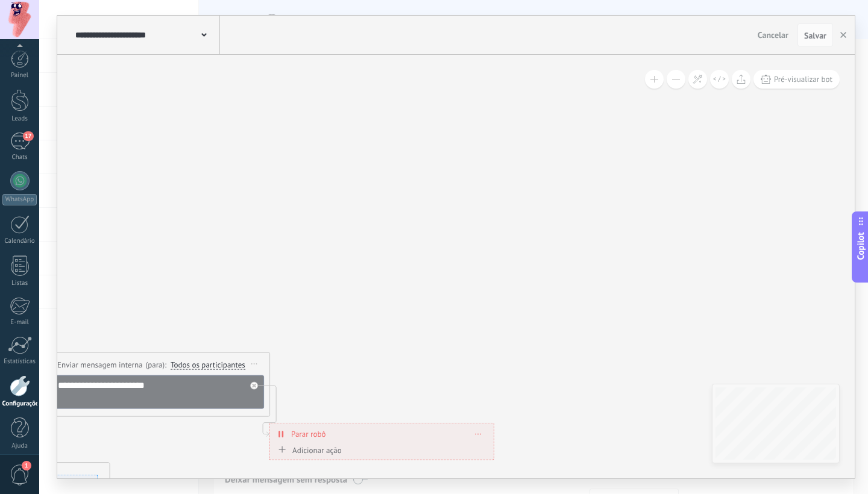  What do you see at coordinates (815, 35) in the screenshot?
I see `button: Salvar` at bounding box center [815, 35].